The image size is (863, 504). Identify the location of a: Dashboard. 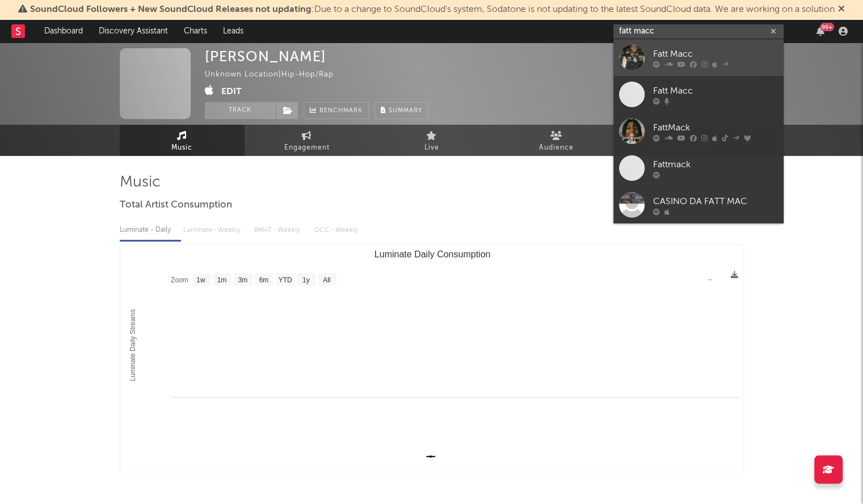
(64, 31).